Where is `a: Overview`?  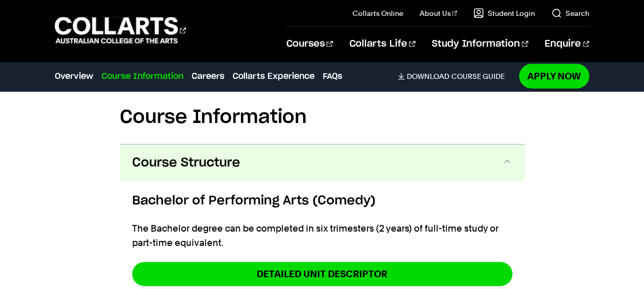
a: Overview is located at coordinates (74, 76).